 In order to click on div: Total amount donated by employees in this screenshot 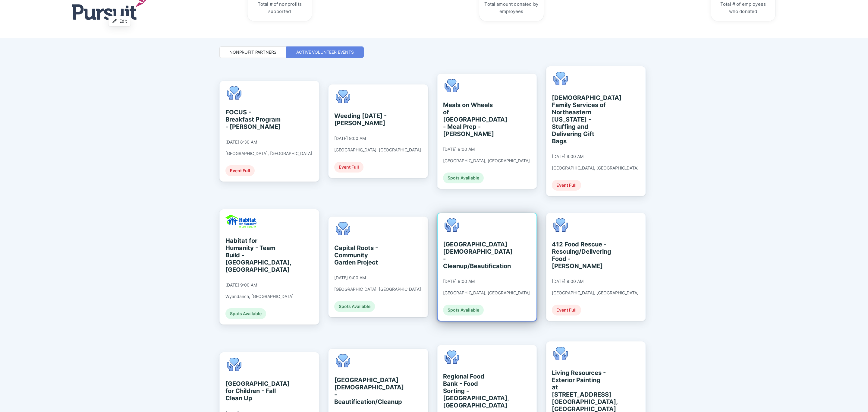, I will do `click(511, 8)`.